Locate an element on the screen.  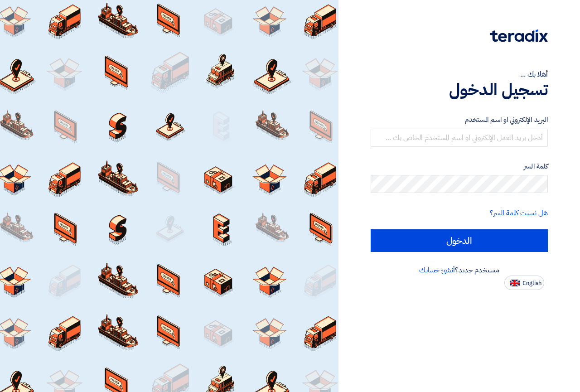
button: English is located at coordinates (524, 282).